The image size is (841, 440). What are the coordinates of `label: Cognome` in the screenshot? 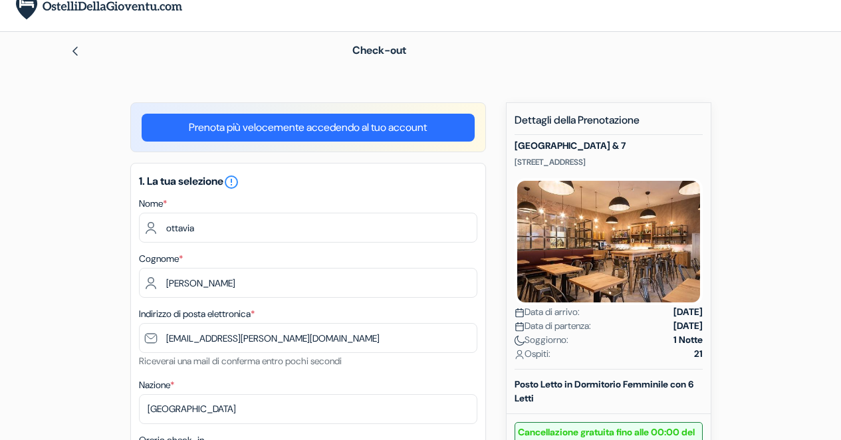 It's located at (161, 259).